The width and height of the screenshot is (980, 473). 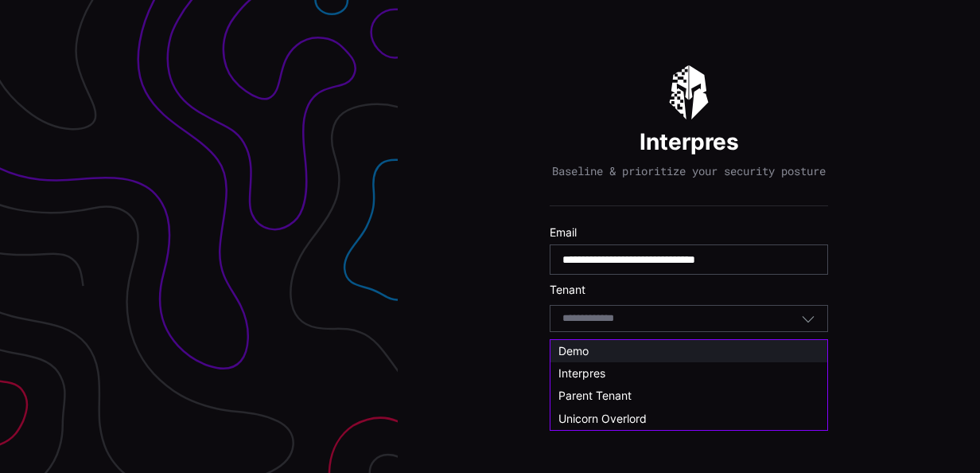 What do you see at coordinates (595, 395) in the screenshot?
I see `span: Parent Tenant` at bounding box center [595, 395].